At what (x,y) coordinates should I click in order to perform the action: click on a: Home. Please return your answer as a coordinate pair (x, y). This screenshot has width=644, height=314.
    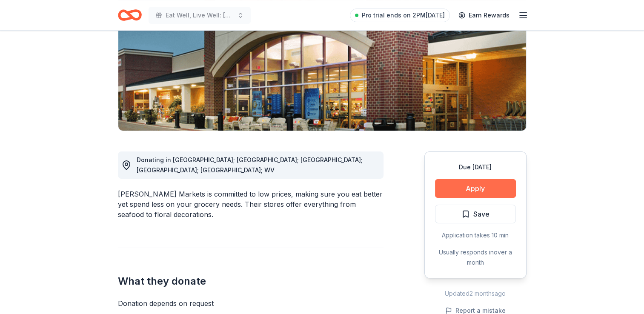
    Looking at the image, I should click on (130, 15).